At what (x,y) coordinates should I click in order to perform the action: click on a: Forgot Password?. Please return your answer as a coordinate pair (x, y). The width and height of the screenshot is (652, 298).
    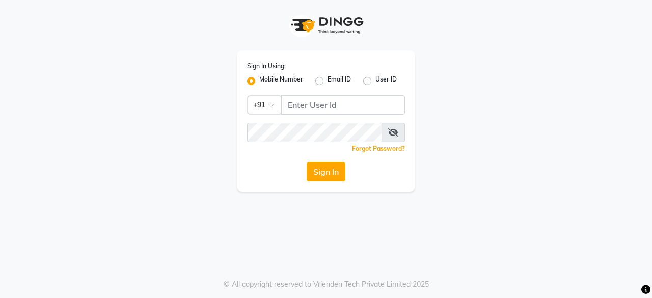
    Looking at the image, I should click on (378, 148).